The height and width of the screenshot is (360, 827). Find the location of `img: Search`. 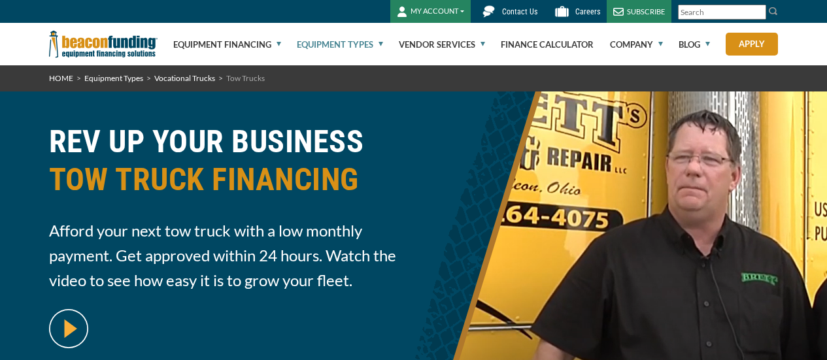

img: Search is located at coordinates (774, 11).